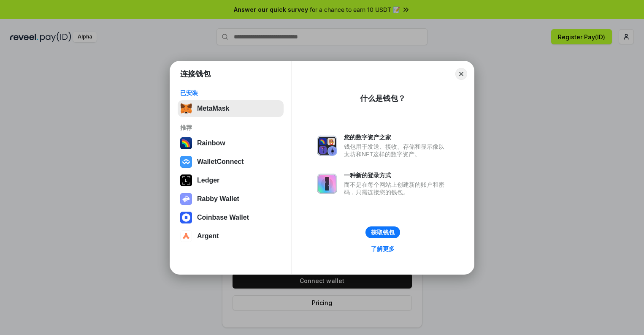 The image size is (644, 335). Describe the element at coordinates (383, 232) in the screenshot. I see `button: 获取钱包` at that location.